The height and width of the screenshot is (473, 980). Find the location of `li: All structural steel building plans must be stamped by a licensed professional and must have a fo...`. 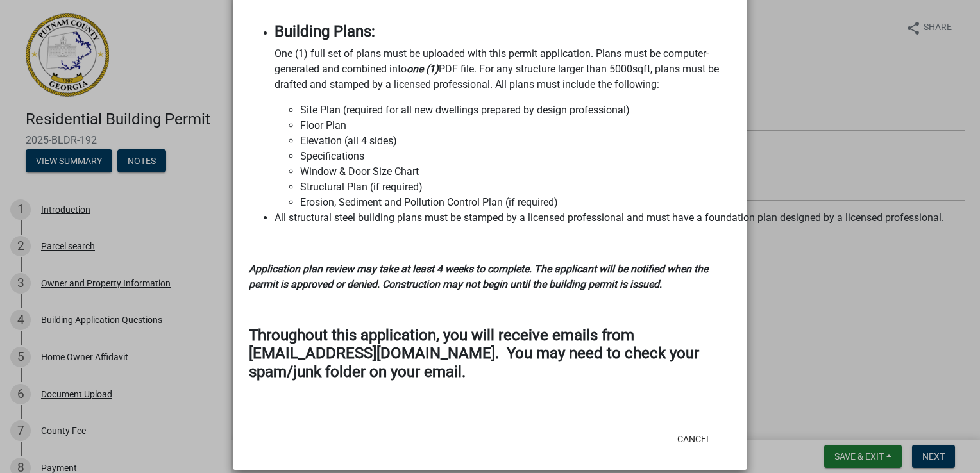

li: All structural steel building plans must be stamped by a licensed professional and must have a fo... is located at coordinates (503, 218).